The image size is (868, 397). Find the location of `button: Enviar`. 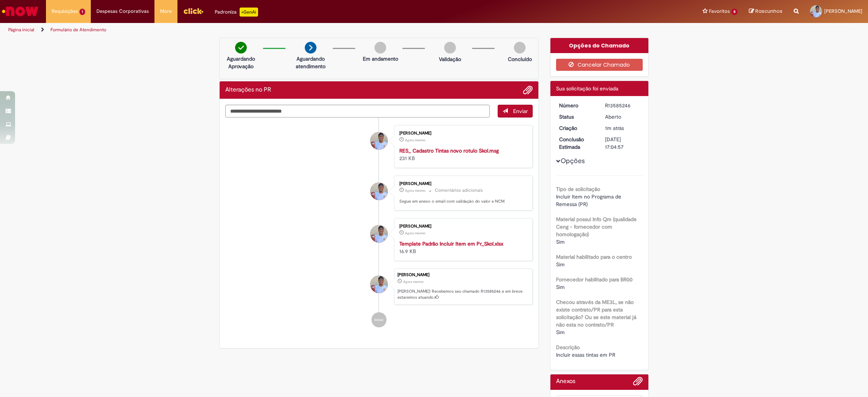

button: Enviar is located at coordinates (515, 112).